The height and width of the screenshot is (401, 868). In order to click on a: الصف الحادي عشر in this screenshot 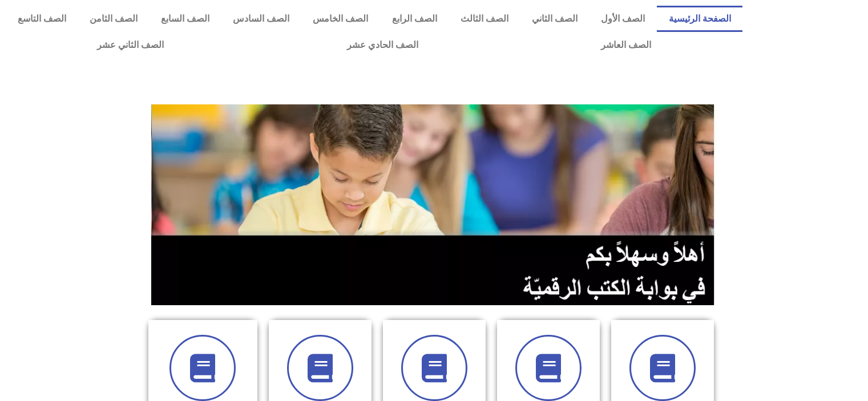, I will do `click(382, 45)`.